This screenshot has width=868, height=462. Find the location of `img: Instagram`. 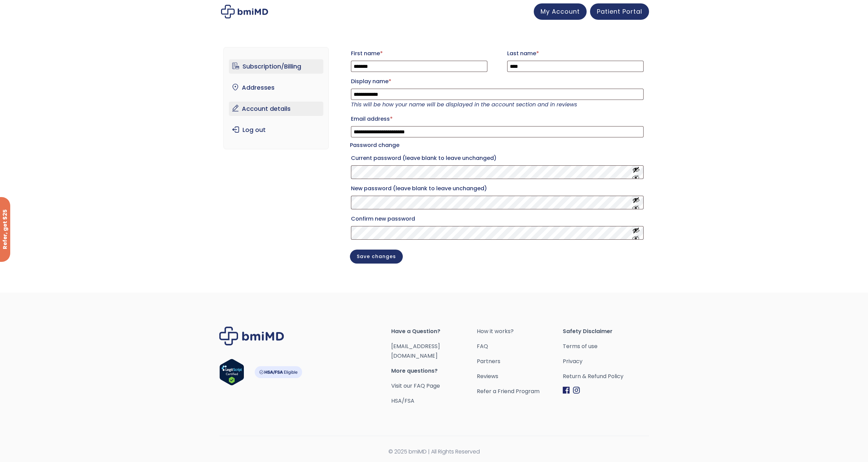

img: Instagram is located at coordinates (576, 390).